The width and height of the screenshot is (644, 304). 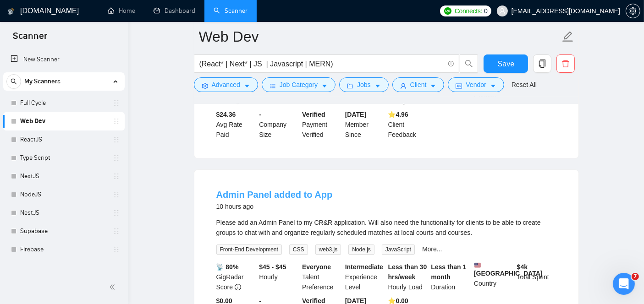 I want to click on a: searchScanner, so click(x=230, y=11).